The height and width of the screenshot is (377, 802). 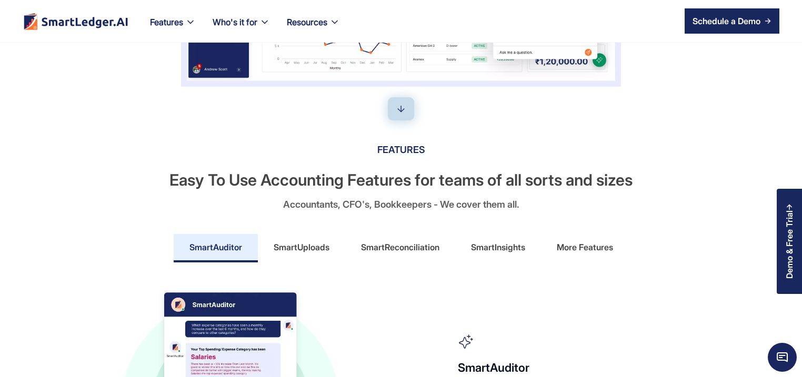 What do you see at coordinates (301, 247) in the screenshot?
I see `div: SmartUploads` at bounding box center [301, 247].